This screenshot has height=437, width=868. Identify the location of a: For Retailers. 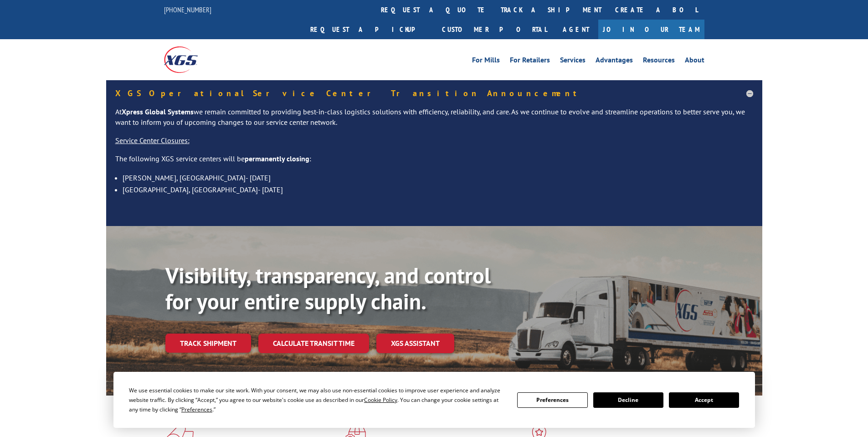
(530, 61).